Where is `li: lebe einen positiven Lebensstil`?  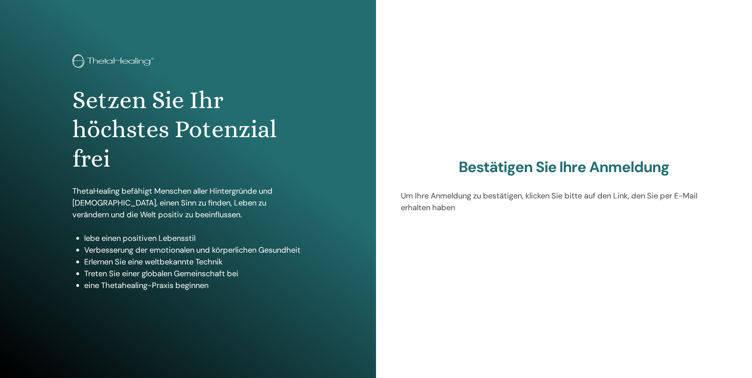
li: lebe einen positiven Lebensstil is located at coordinates (193, 238).